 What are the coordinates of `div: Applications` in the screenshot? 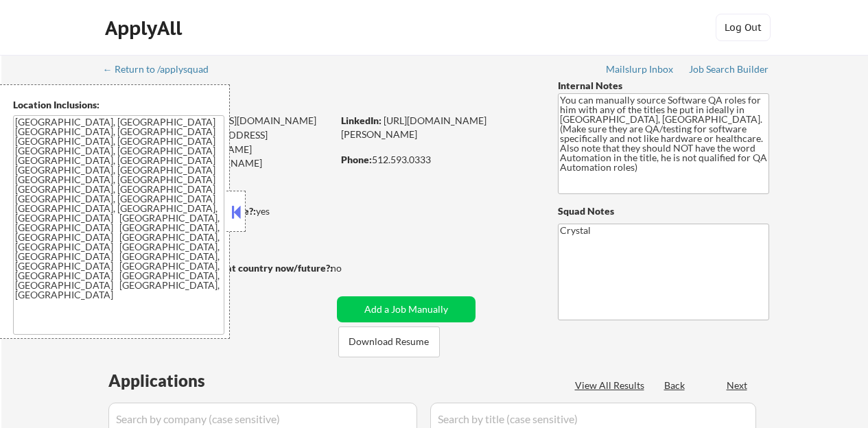 It's located at (176, 381).